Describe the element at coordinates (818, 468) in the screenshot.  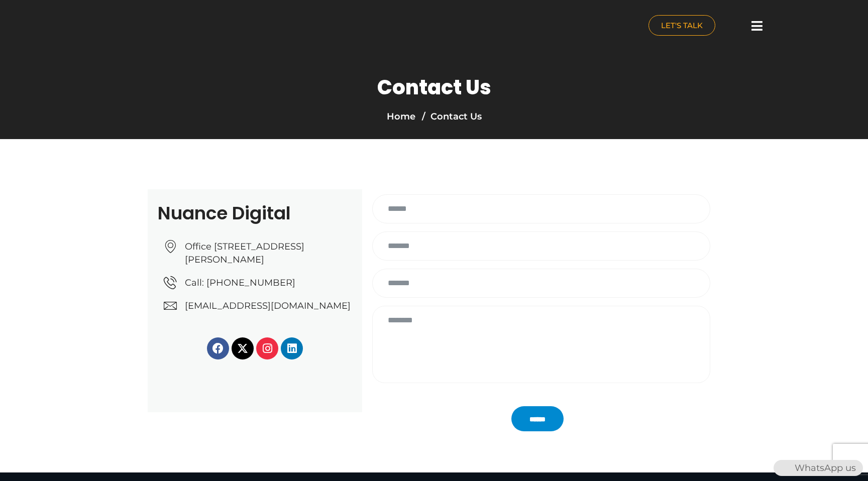
I see `a: WhatsAppWhatsApp us` at that location.